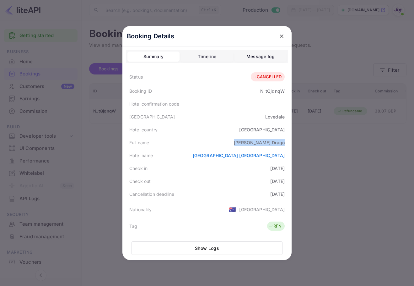  Describe the element at coordinates (139, 142) in the screenshot. I see `div: Full name` at that location.